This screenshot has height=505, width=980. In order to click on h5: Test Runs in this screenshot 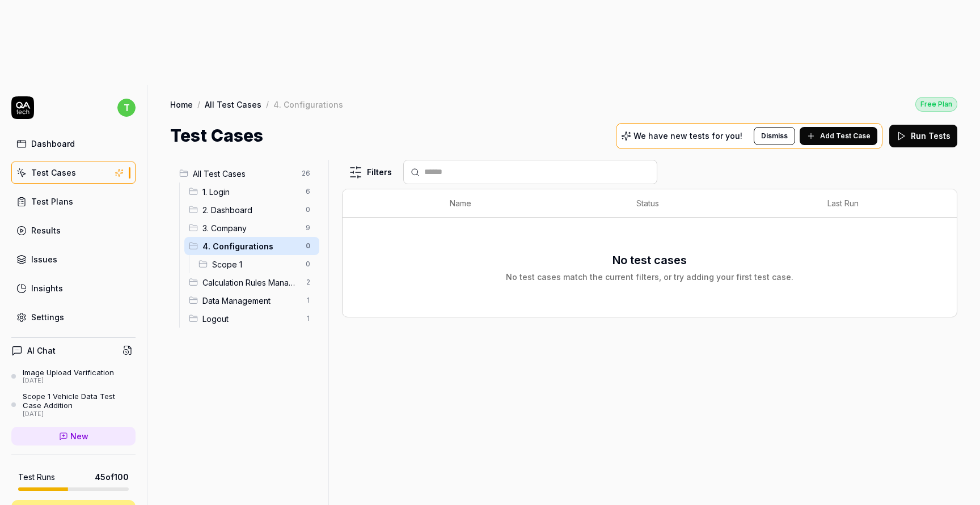, I will do `click(36, 477)`.